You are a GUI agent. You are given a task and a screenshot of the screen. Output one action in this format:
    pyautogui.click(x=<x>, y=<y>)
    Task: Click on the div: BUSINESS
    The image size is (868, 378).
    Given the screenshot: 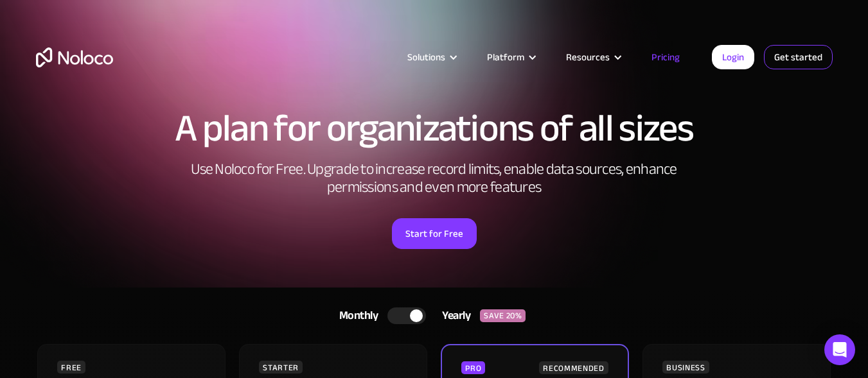 What is the action you would take?
    pyautogui.click(x=685, y=367)
    